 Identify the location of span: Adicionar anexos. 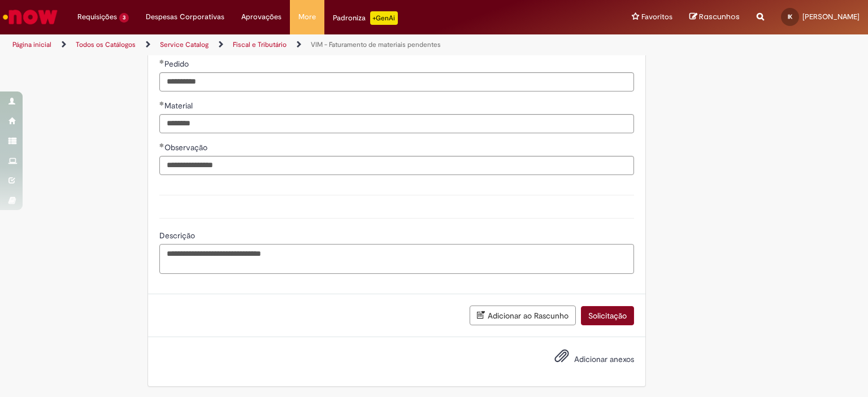
(604, 360).